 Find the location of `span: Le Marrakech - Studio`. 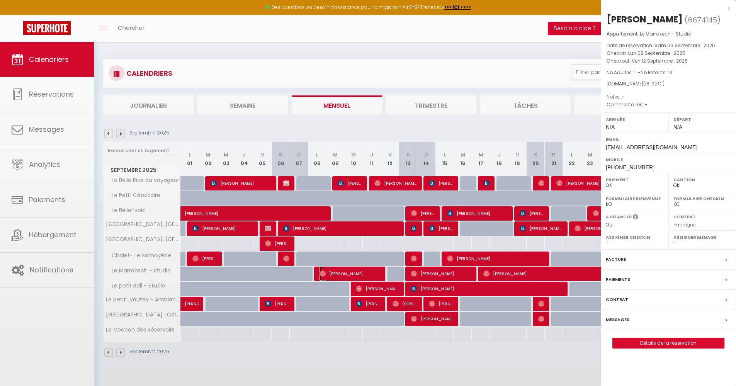

span: Le Marrakech - Studio is located at coordinates (666, 34).